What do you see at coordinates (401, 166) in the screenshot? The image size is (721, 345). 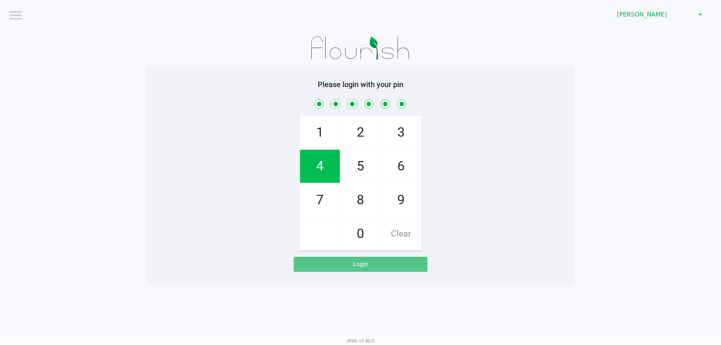 I see `span: 6` at bounding box center [401, 166].